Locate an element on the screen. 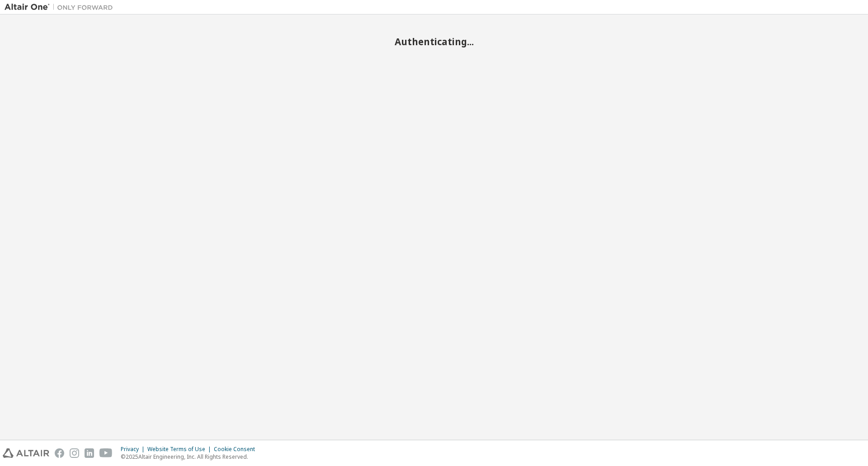 The width and height of the screenshot is (868, 466). p: © 2025 Altair Engineering, Inc. All Rights Reserved. is located at coordinates (190, 457).